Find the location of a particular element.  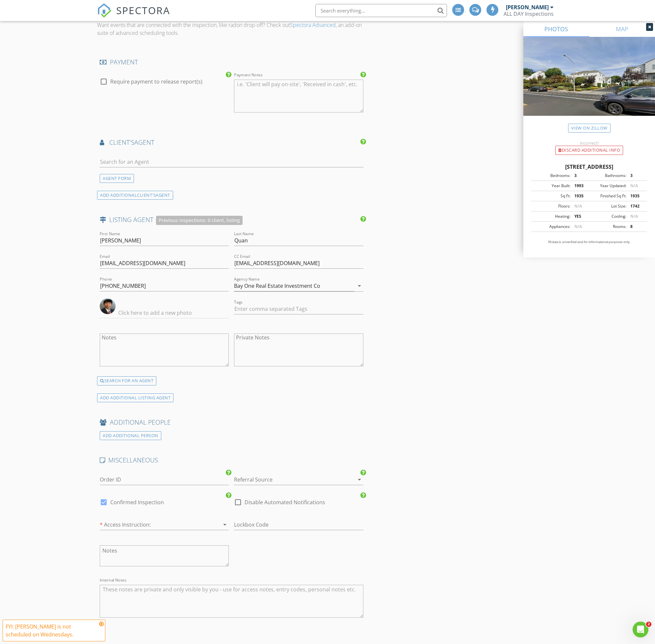

div: Lot Size: is located at coordinates (608, 206).